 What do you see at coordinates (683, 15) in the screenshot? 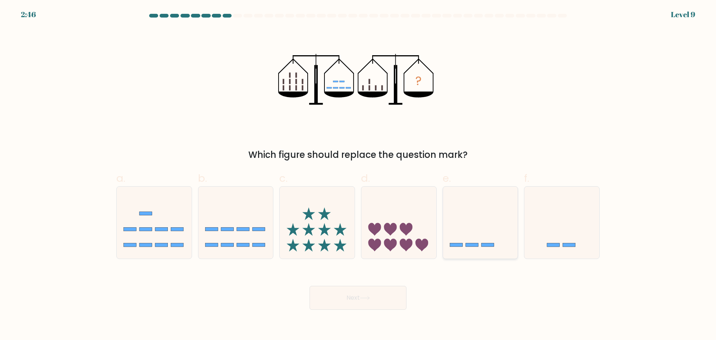
I see `div: Level 9` at bounding box center [683, 15].